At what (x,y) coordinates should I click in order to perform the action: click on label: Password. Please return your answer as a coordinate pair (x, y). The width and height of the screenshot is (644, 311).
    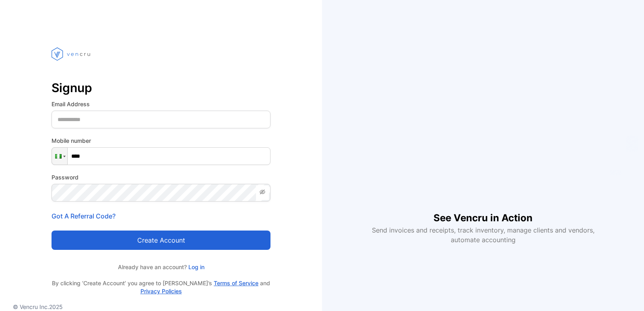
    Looking at the image, I should click on (161, 177).